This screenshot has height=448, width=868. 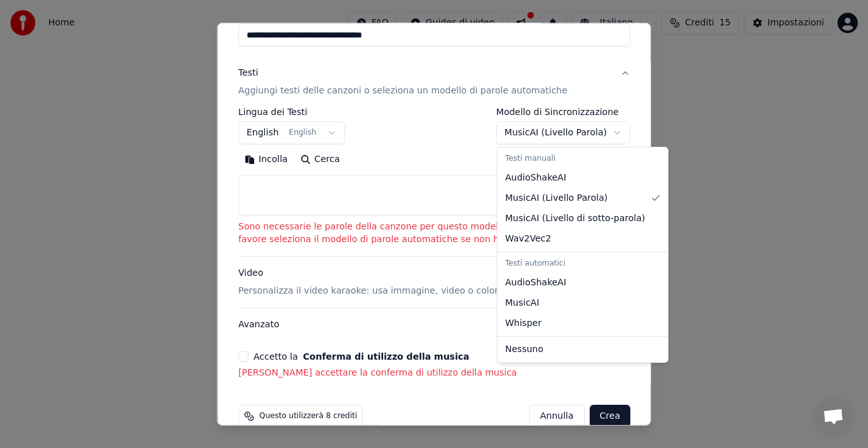 I want to click on span: MusicAI ( Livello Parola ), so click(x=556, y=198).